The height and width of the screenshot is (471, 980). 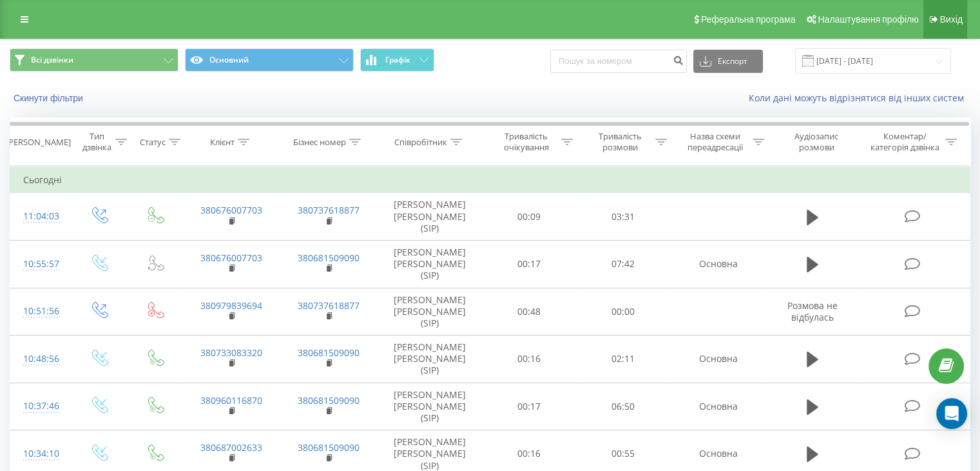 What do you see at coordinates (529, 312) in the screenshot?
I see `td: 00:48` at bounding box center [529, 312].